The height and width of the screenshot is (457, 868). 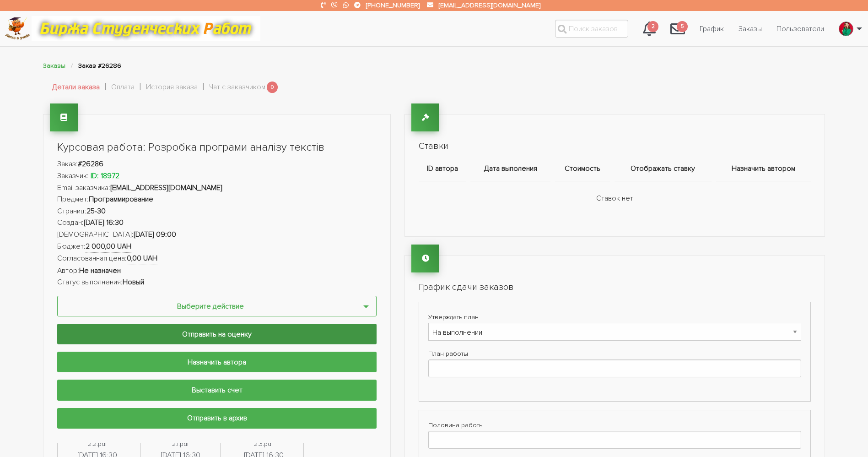 What do you see at coordinates (90, 164) in the screenshot?
I see `strong: #26286` at bounding box center [90, 164].